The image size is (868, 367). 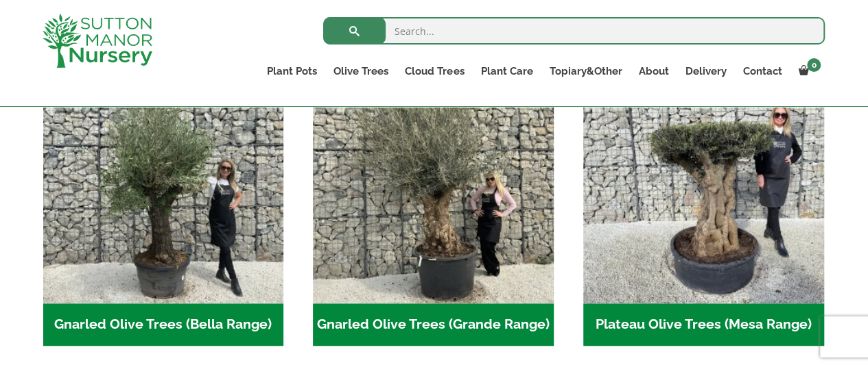 What do you see at coordinates (292, 71) in the screenshot?
I see `a: Plant Pots` at bounding box center [292, 71].